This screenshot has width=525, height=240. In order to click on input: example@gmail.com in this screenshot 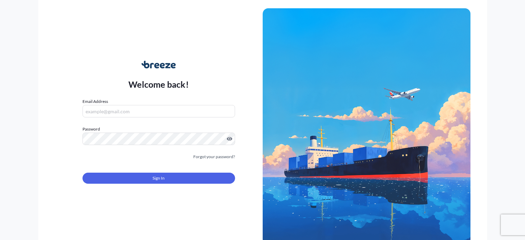, I will do `click(159, 111)`.